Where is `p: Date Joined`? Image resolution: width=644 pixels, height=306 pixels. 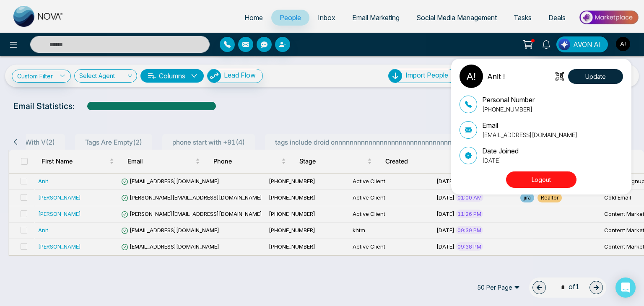 p: Date Joined is located at coordinates (500, 151).